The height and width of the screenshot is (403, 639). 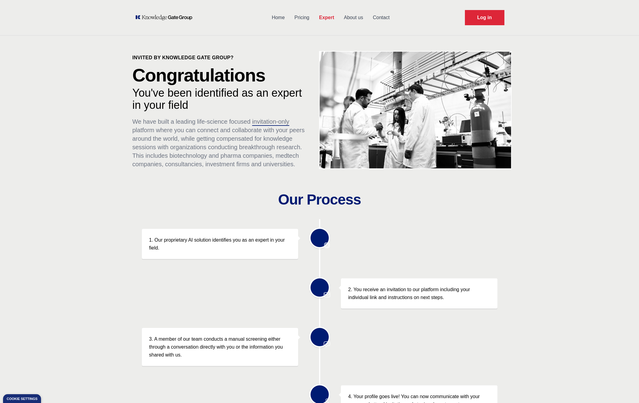 I want to click on a: About us, so click(x=353, y=18).